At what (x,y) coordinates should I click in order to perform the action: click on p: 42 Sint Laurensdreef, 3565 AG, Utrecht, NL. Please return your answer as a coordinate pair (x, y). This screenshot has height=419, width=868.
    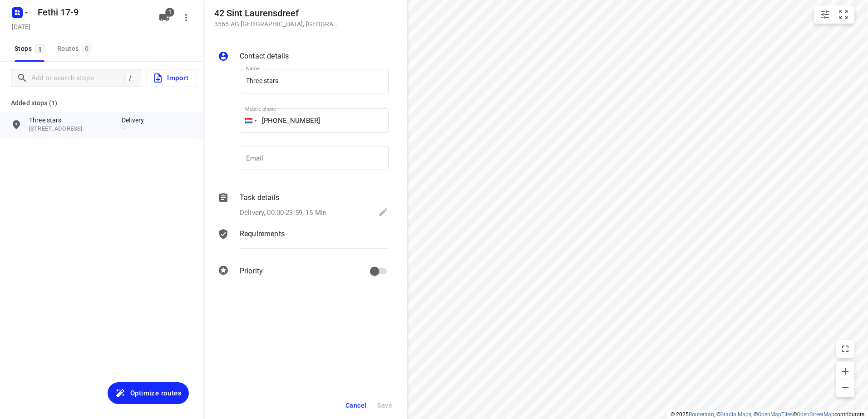
    Looking at the image, I should click on (71, 129).